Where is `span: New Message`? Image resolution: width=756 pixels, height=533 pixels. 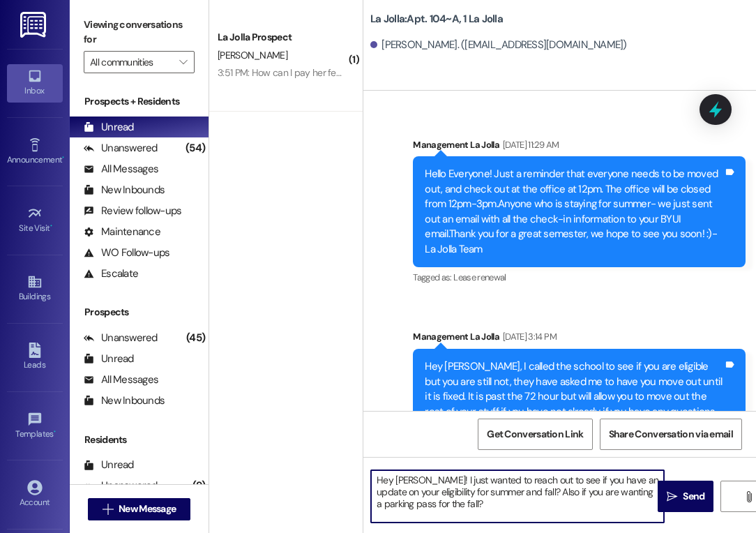
span: New Message is located at coordinates (147, 508).